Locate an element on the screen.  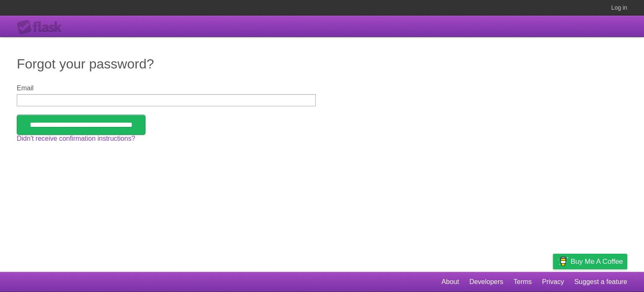
a: Developers is located at coordinates (486, 282).